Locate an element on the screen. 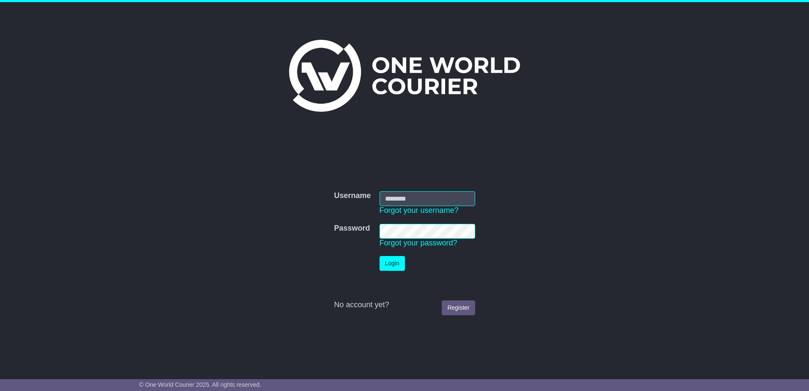 This screenshot has width=809, height=391. a: Register is located at coordinates (458, 307).